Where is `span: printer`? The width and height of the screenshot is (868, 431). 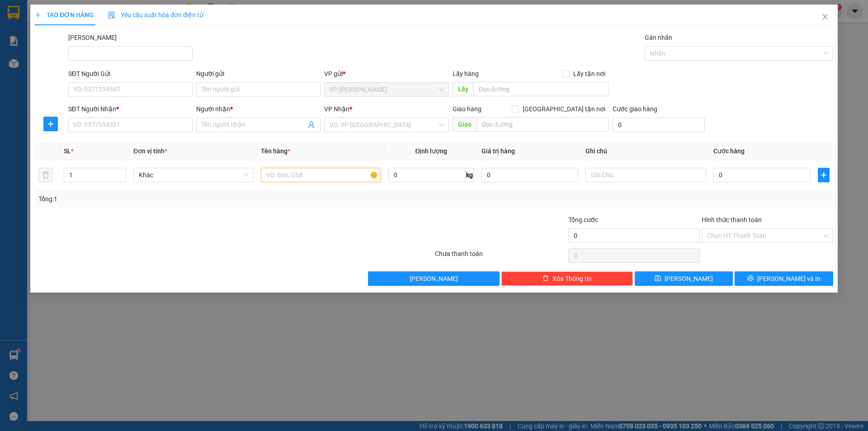 span: printer is located at coordinates (751, 278).